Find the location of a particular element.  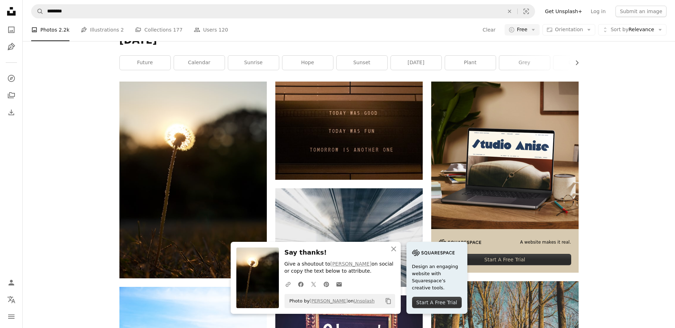

button: scroll list to the right is located at coordinates (574, 63).